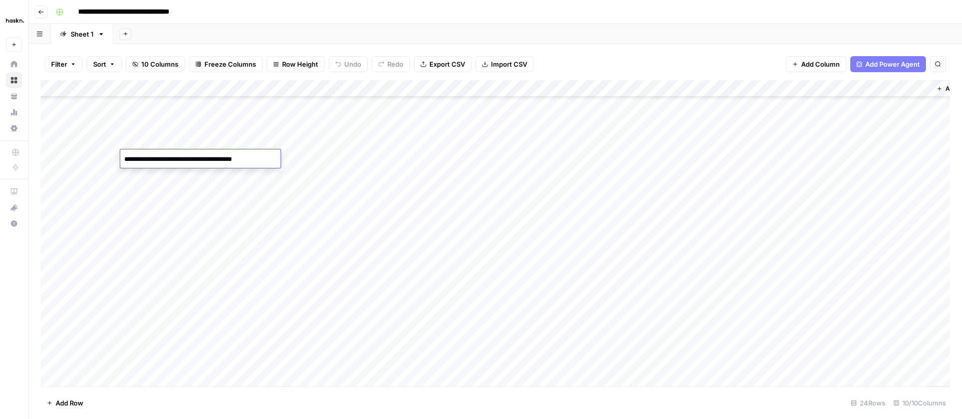 The height and width of the screenshot is (419, 962). Describe the element at coordinates (155, 64) in the screenshot. I see `button: 10 Columns` at that location.